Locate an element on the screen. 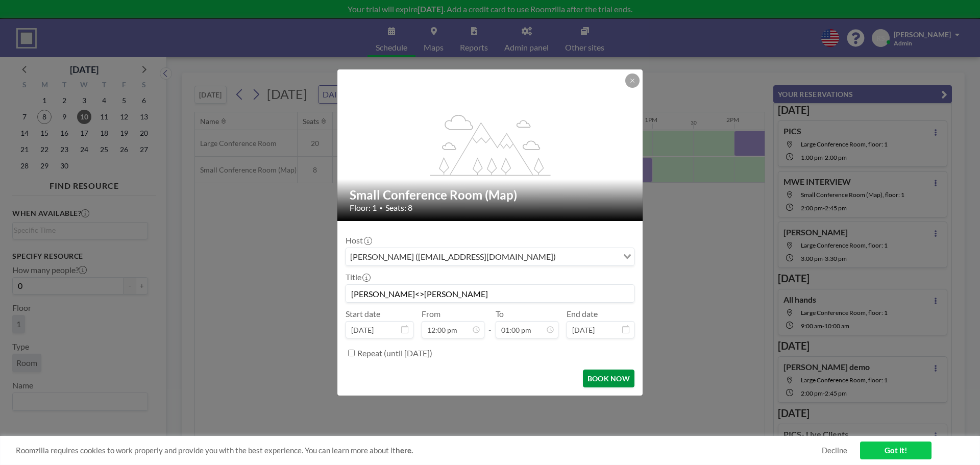  span: Roomzilla requires cookies to work properly and provide you with the best experience. You can lea... is located at coordinates (418, 451).